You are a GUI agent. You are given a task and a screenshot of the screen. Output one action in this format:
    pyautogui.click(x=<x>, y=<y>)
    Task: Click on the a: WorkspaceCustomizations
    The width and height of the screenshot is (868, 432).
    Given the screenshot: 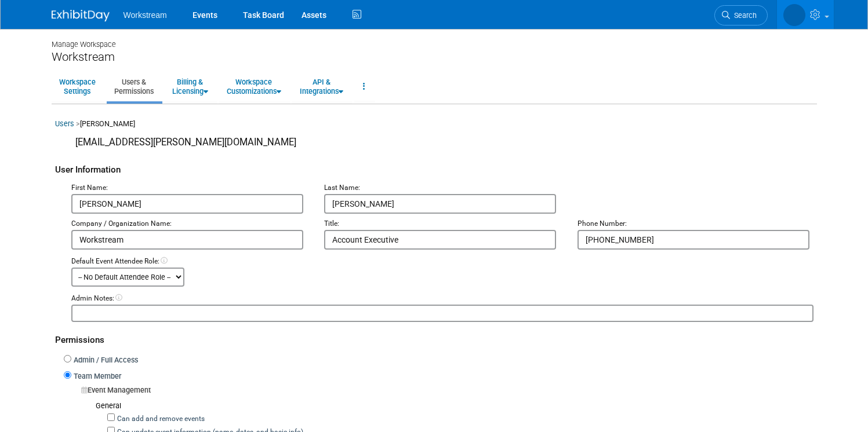 What is the action you would take?
    pyautogui.click(x=254, y=86)
    